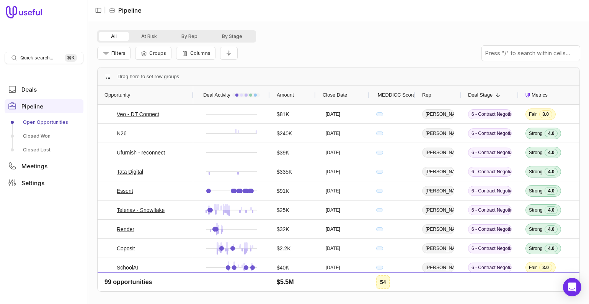 This screenshot has height=304, width=589. What do you see at coordinates (283, 114) in the screenshot?
I see `span: $81K` at bounding box center [283, 114].